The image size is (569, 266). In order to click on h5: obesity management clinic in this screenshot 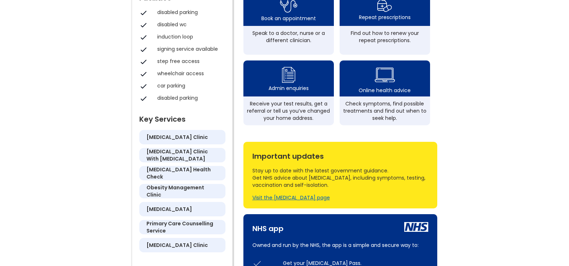, I will do `click(183, 191)`.